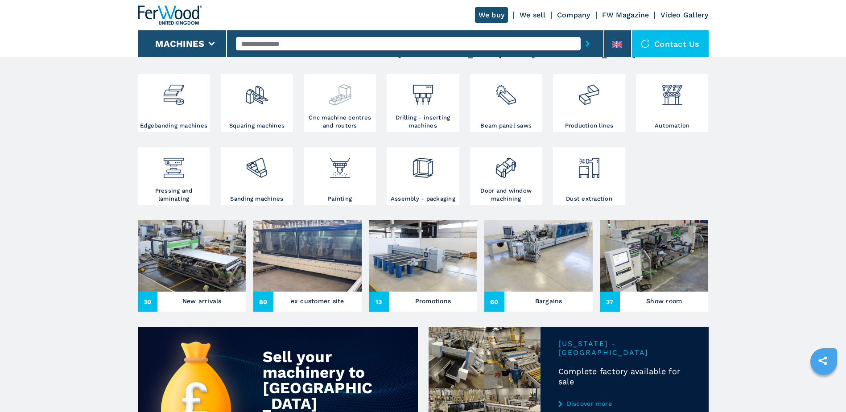 This screenshot has height=412, width=846. I want to click on a: Assembly - packaging, so click(423, 176).